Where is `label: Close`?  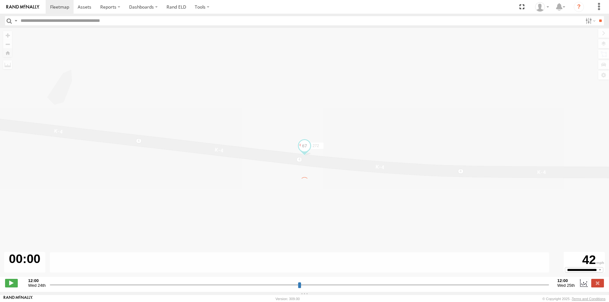 label: Close is located at coordinates (598, 283).